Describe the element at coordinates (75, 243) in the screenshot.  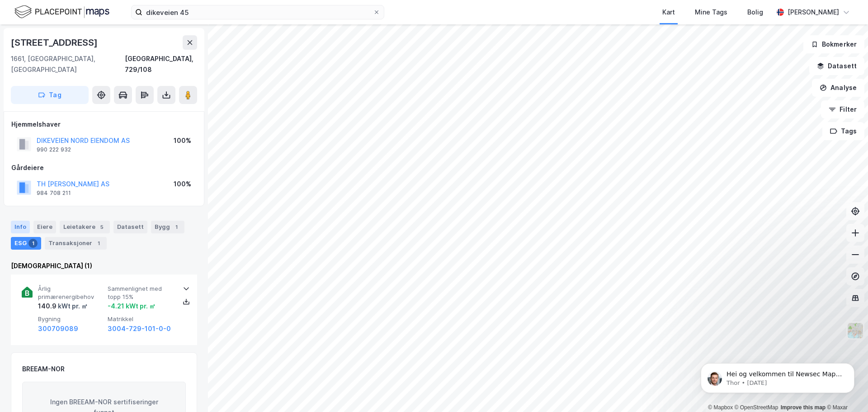
I see `div: Transaksjoner` at that location.